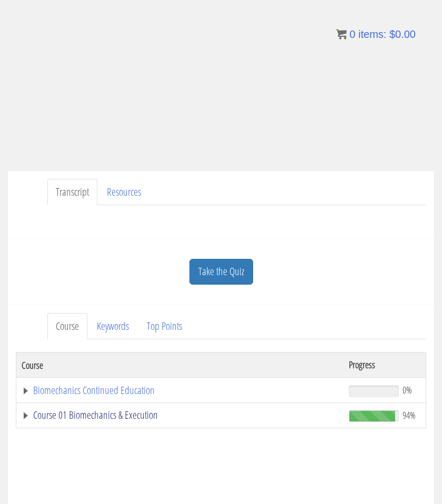  Describe the element at coordinates (375, 34) in the screenshot. I see `a: 0 items: $0.00` at that location.